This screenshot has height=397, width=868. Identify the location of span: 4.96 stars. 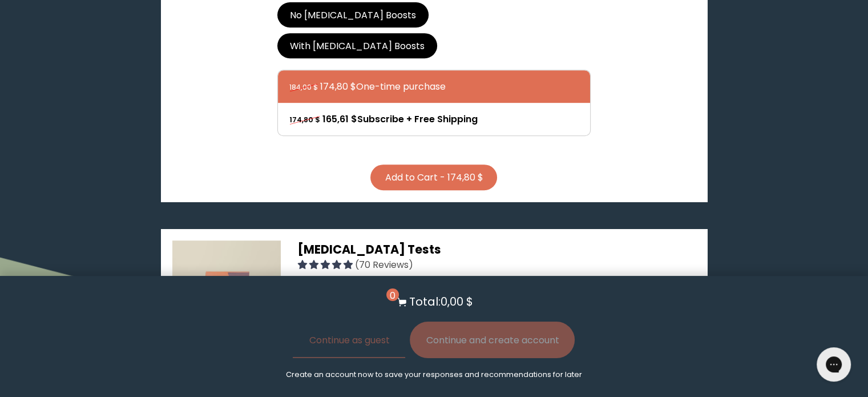
(326, 264).